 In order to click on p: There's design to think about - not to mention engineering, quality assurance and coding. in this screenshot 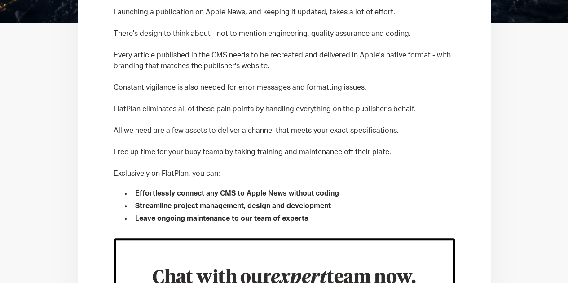, I will do `click(284, 34)`.